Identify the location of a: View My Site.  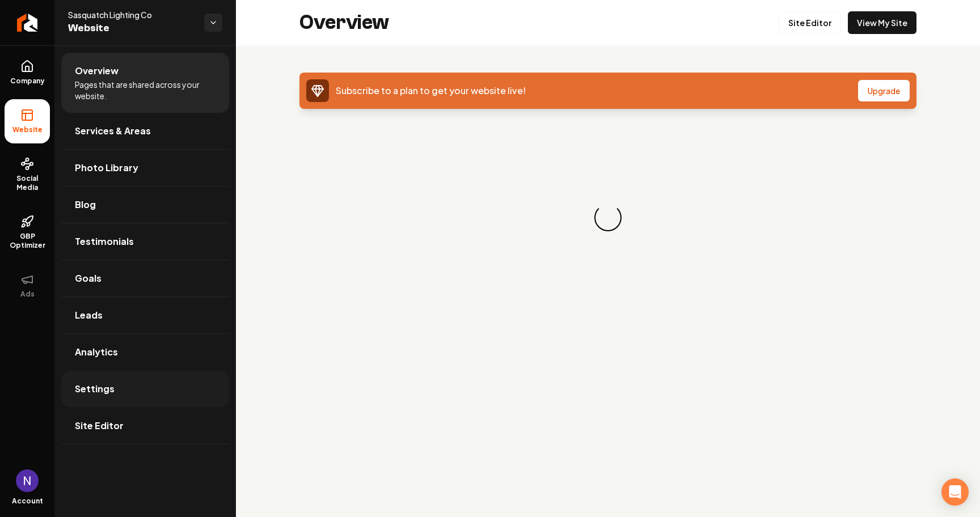
(882, 23).